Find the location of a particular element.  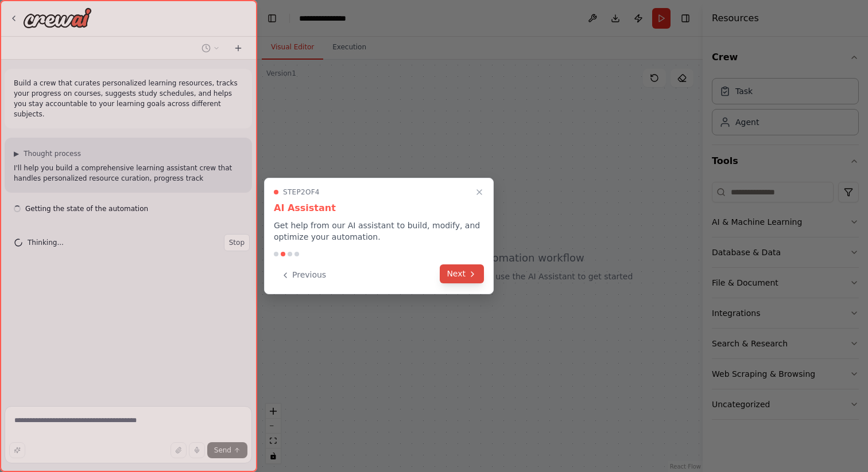

button: Next is located at coordinates (461, 273).